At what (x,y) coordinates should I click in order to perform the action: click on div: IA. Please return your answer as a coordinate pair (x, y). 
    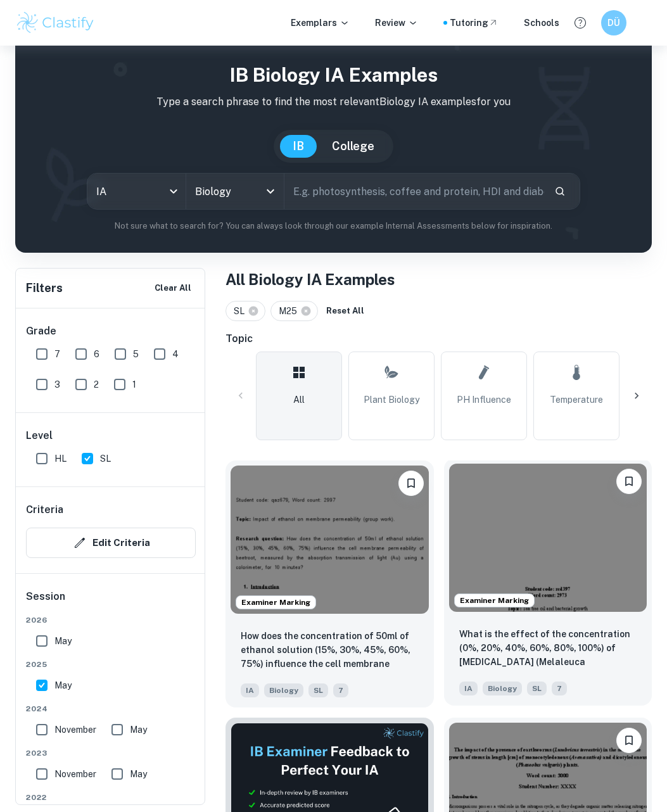
    Looking at the image, I should click on (136, 191).